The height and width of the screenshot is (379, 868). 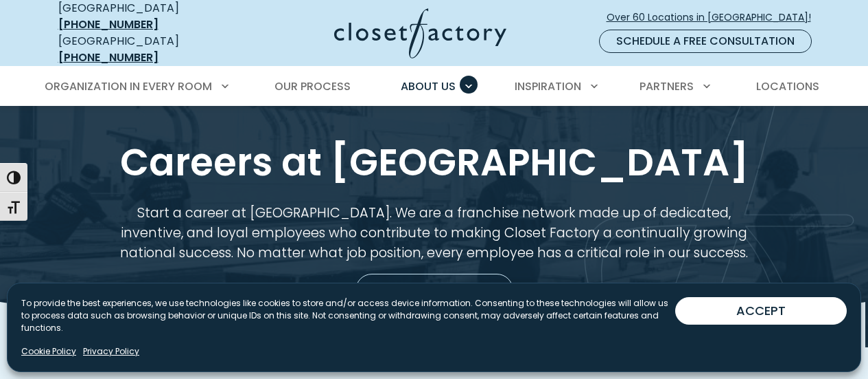 What do you see at coordinates (111, 351) in the screenshot?
I see `a: Privacy Policy` at bounding box center [111, 351].